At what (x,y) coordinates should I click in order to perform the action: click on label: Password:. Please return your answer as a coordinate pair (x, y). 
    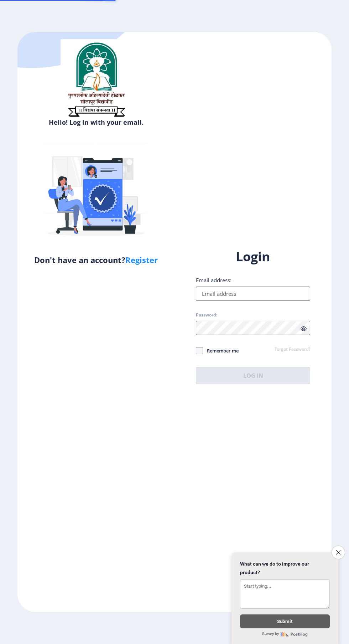
    Looking at the image, I should click on (206, 315).